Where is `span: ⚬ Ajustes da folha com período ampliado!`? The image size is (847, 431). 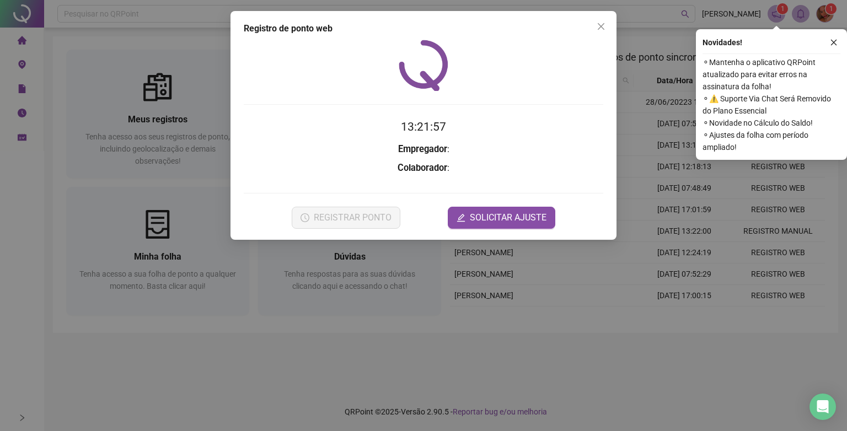 span: ⚬ Ajustes da folha com período ampliado! is located at coordinates (771, 141).